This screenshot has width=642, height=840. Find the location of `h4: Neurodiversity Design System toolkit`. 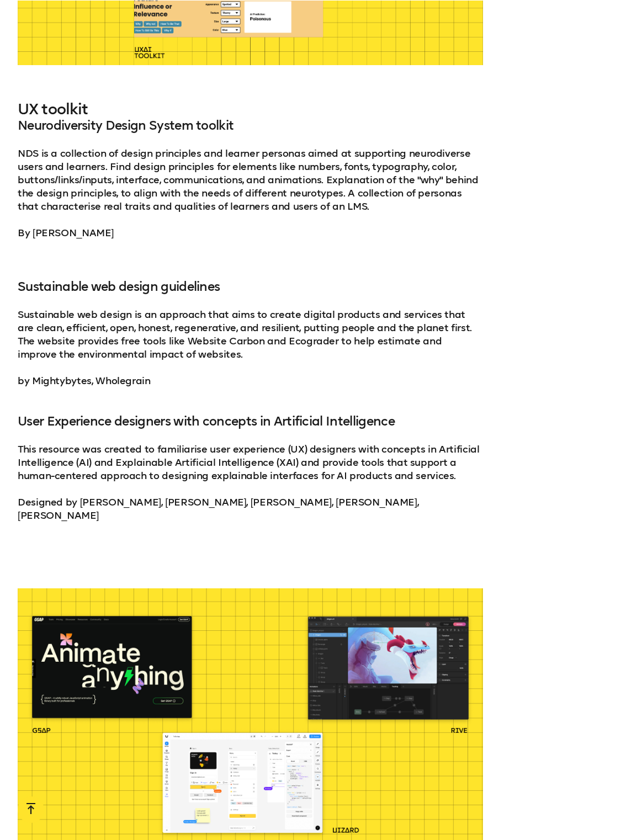

h4: Neurodiversity Design System toolkit is located at coordinates (250, 125).